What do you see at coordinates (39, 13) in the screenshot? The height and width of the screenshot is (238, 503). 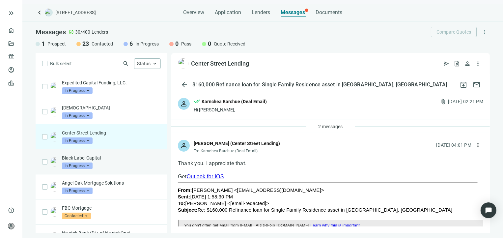 I see `span: keyboard_arrow_left` at bounding box center [39, 13].